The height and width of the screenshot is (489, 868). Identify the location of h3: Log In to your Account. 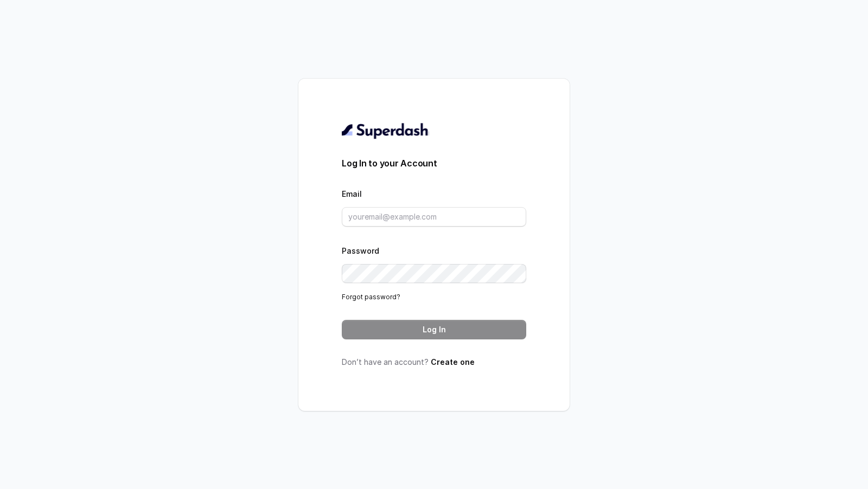
(434, 163).